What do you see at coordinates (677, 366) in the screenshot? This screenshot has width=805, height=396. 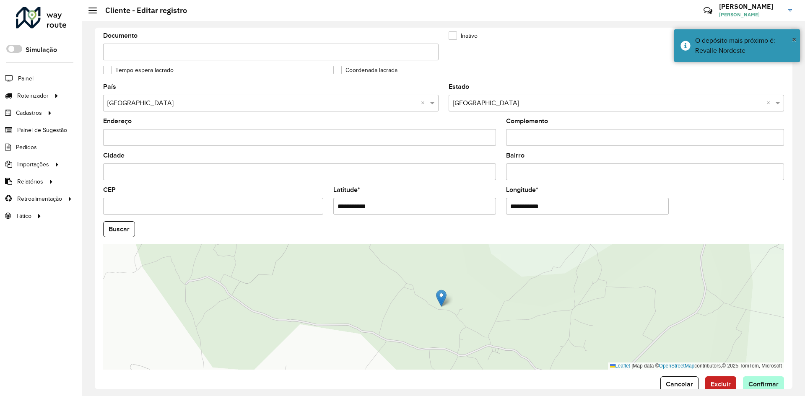 I see `a: OpenStreetMap` at bounding box center [677, 366].